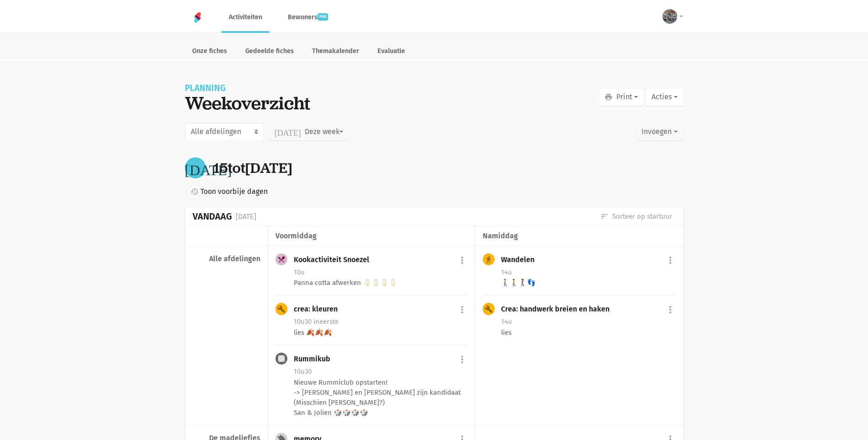 The height and width of the screenshot is (440, 868). Describe the element at coordinates (248, 88) in the screenshot. I see `div: Planning` at that location.